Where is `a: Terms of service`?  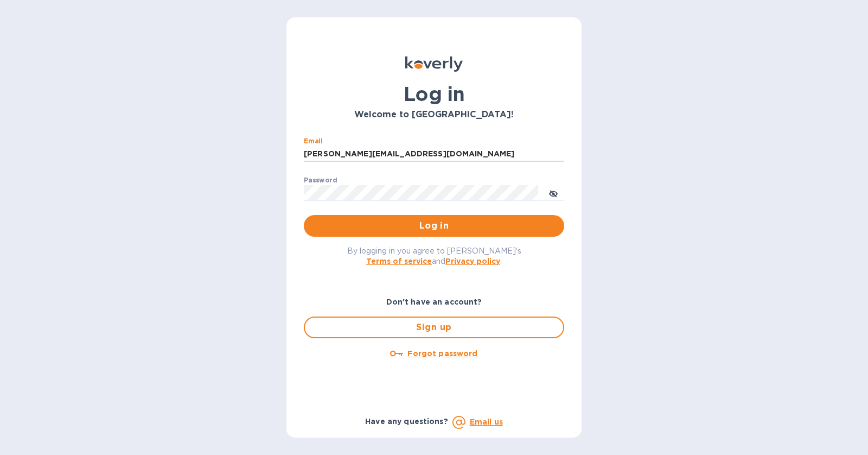 a: Terms of service is located at coordinates (399, 261).